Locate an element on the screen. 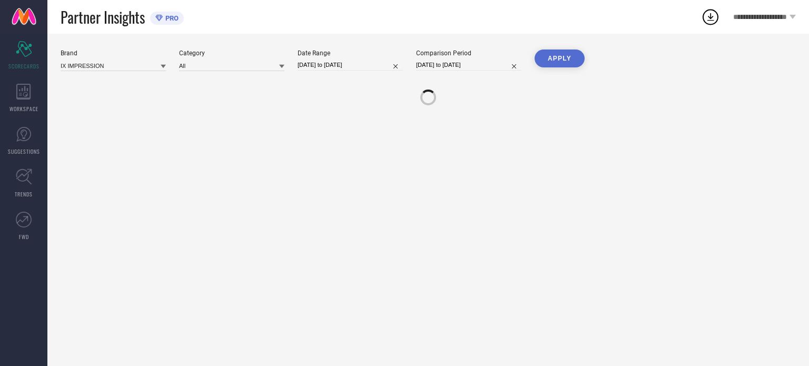 This screenshot has height=366, width=809. span: SUGGESTIONS is located at coordinates (24, 151).